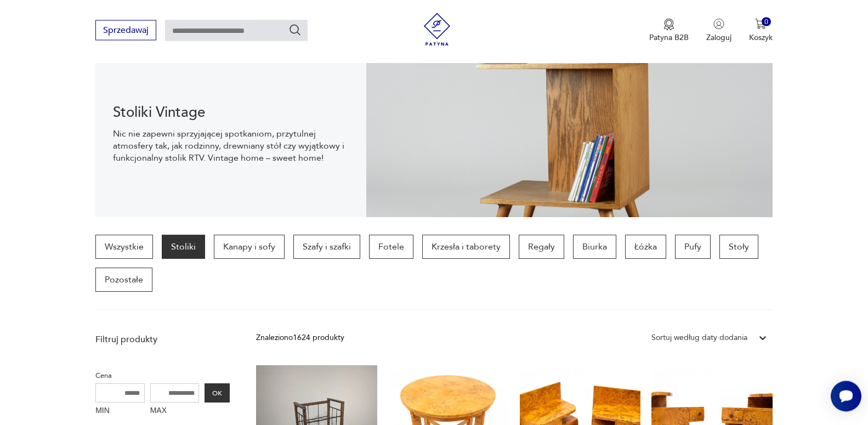  Describe the element at coordinates (231, 113) in the screenshot. I see `h1: Stoliki Vintage` at that location.